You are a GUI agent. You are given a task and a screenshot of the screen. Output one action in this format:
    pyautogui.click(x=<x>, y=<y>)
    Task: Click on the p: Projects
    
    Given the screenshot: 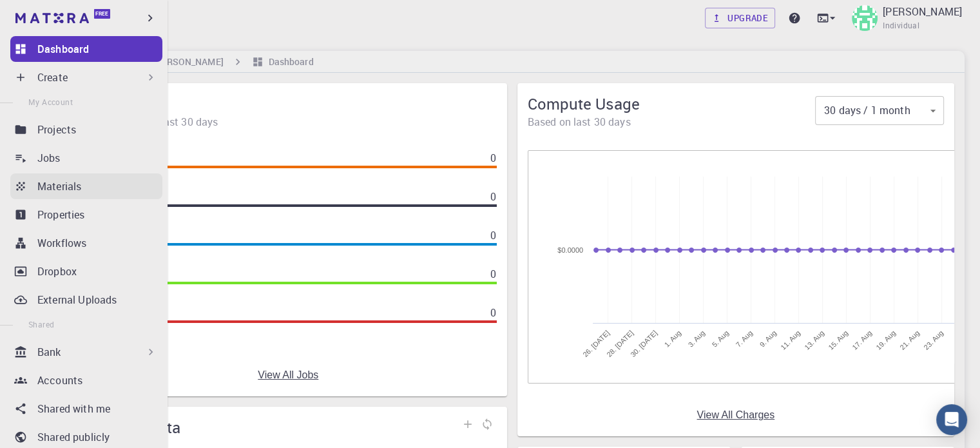 What is the action you would take?
    pyautogui.click(x=56, y=129)
    